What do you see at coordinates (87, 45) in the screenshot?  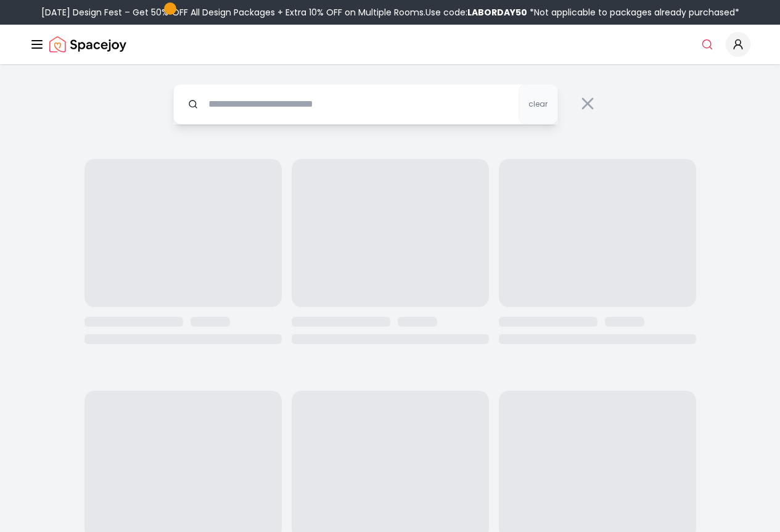 I see `img: Spacejoy Logo` at bounding box center [87, 45].